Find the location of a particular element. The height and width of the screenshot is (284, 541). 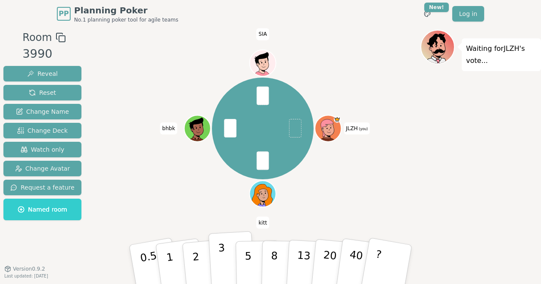

button: Watch only is located at coordinates (42, 149).